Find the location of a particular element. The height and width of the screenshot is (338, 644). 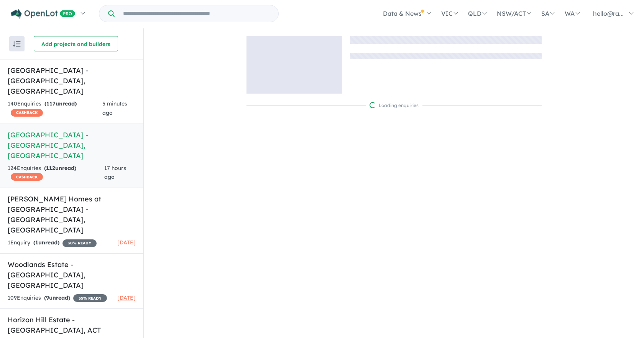

span: 117 is located at coordinates (51, 104).